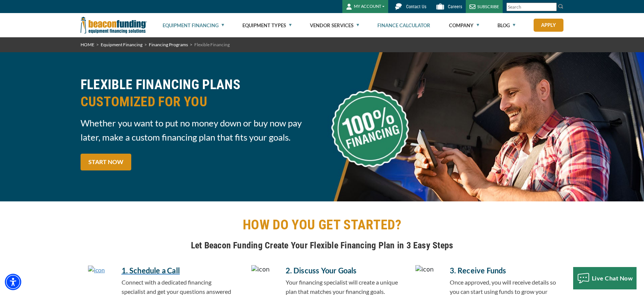 The height and width of the screenshot is (295, 644). What do you see at coordinates (212, 44) in the screenshot?
I see `span: Flexible Financing` at bounding box center [212, 44].